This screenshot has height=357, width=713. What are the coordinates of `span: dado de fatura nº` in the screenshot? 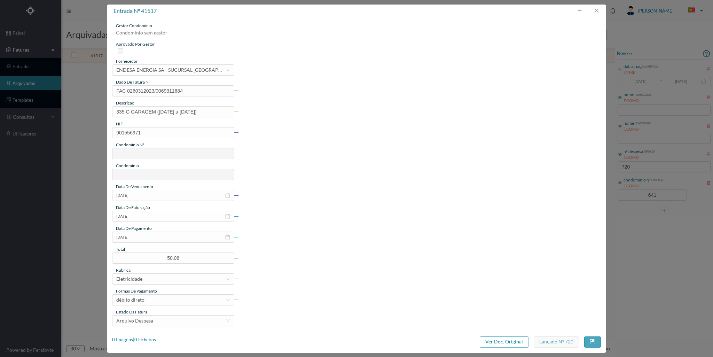 It's located at (133, 82).